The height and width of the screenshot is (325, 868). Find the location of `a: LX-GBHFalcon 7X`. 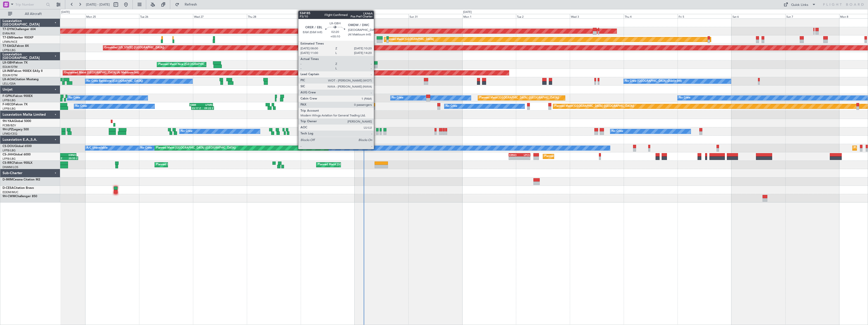

a: LX-GBHFalcon 7X is located at coordinates (15, 63).